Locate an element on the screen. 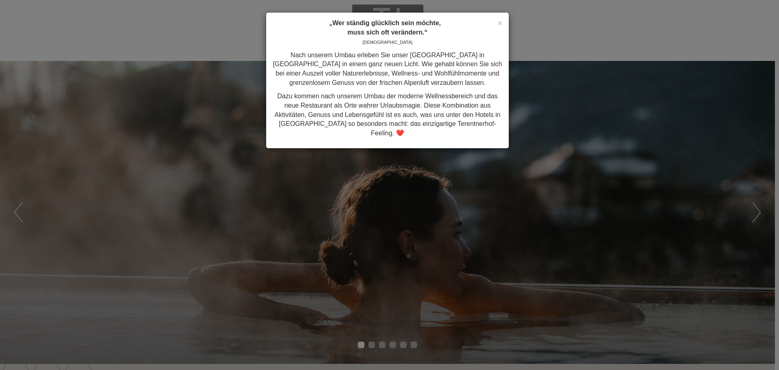 The width and height of the screenshot is (779, 370). p: Dazu kommen nach unserem Umbau der moderne Wellnessbereich und das neue Restaurant als Orte wahre... is located at coordinates (387, 115).